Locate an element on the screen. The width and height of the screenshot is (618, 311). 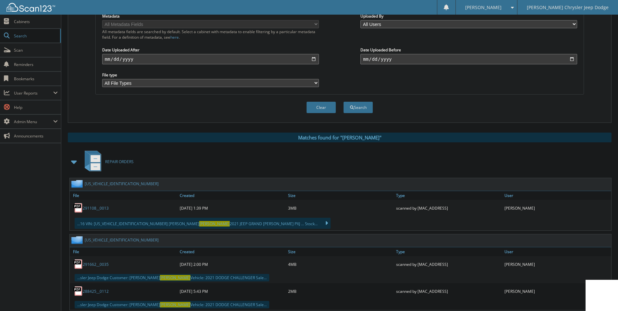
div: Chat Widget is located at coordinates (602, 295).